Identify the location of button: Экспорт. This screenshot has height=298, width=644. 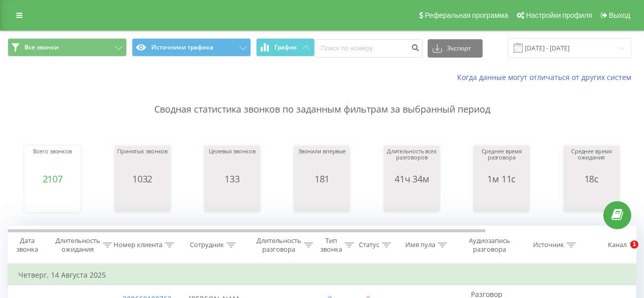
(455, 49).